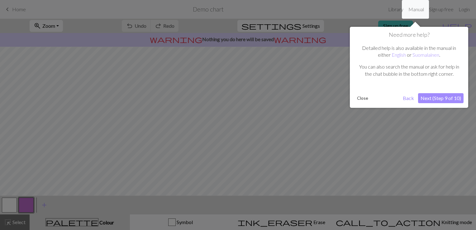  What do you see at coordinates (408, 98) in the screenshot?
I see `button: Back` at bounding box center [408, 98].